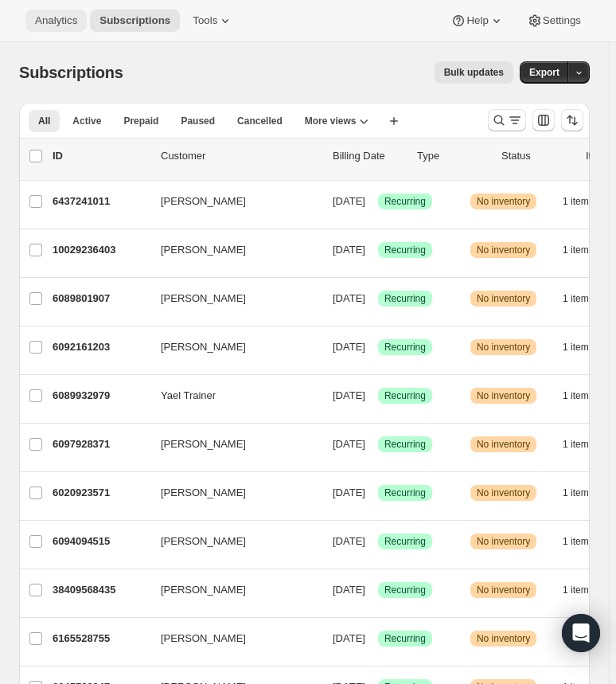  Describe the element at coordinates (369, 156) in the screenshot. I see `p: Billing Date` at that location.